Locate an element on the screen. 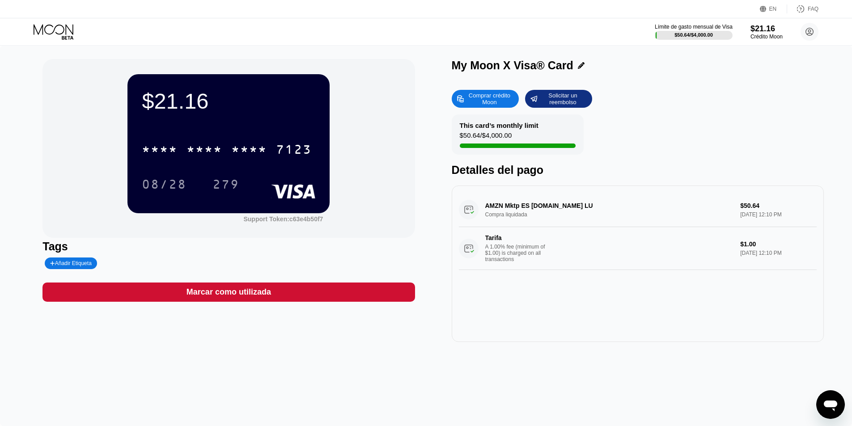  div: $21.16Crédito Moon is located at coordinates (766, 32).